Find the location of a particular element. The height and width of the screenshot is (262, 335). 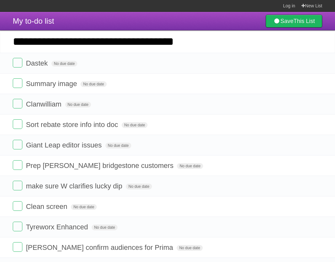

span: Tyreworx Enhanced is located at coordinates (57, 226).